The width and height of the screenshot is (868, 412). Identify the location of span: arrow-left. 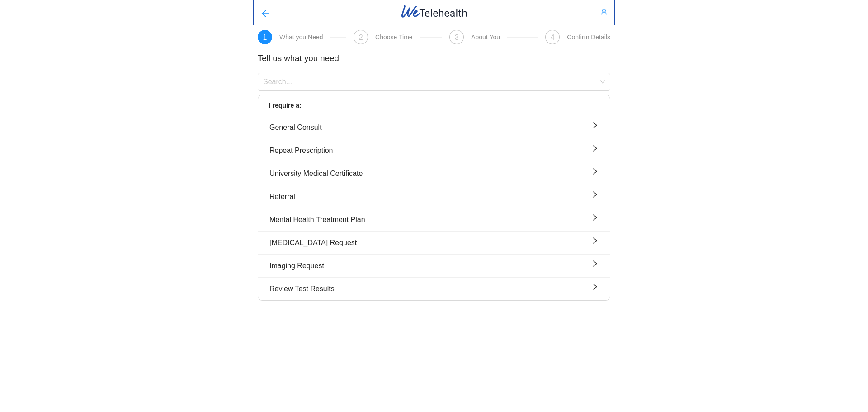
(265, 14).